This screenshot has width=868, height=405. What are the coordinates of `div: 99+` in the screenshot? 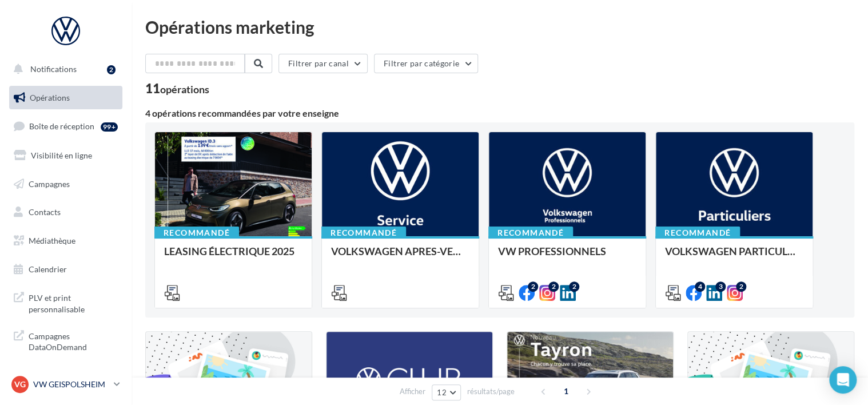 It's located at (110, 127).